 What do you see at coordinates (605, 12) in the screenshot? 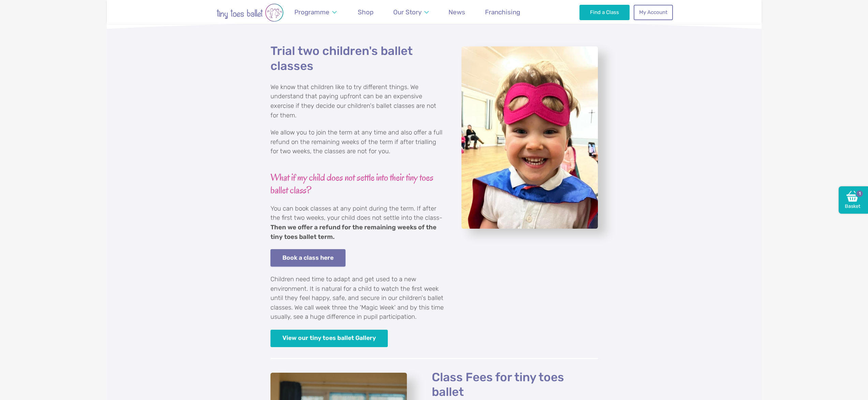
I see `a: Find a Class` at bounding box center [605, 12].